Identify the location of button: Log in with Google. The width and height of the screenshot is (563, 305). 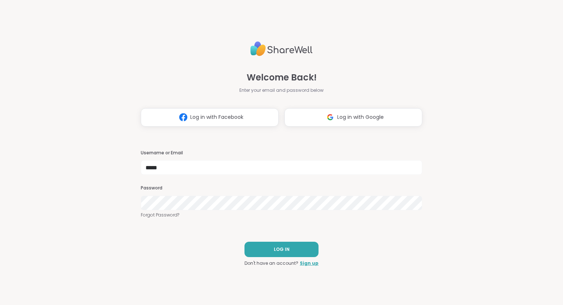
(353, 118).